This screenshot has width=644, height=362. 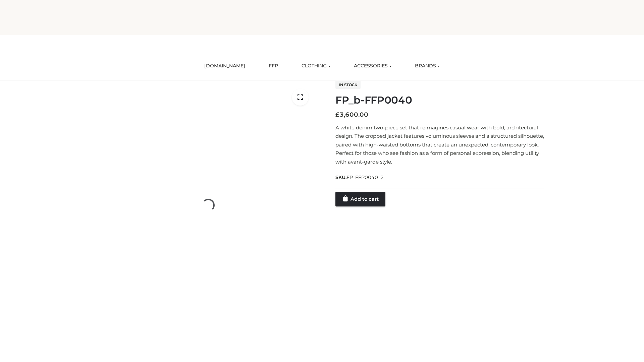 I want to click on p: A white denim two-piece set that reimagines casual wear with bold, architectural design. The crop..., so click(x=440, y=145).